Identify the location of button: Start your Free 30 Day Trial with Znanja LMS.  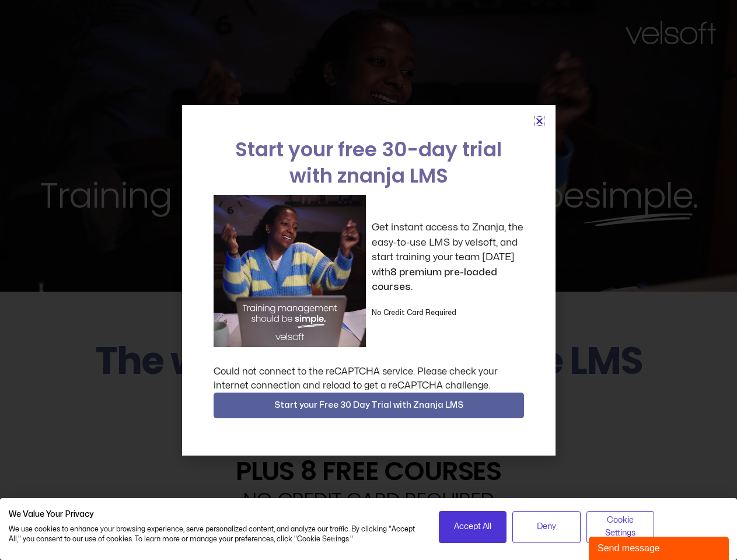
(369, 405).